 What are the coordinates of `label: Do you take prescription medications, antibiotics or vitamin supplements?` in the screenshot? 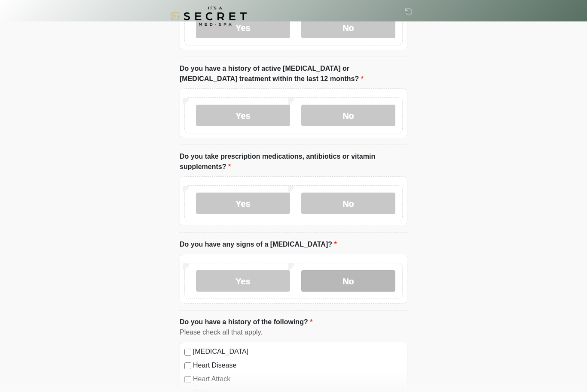 It's located at (293, 162).